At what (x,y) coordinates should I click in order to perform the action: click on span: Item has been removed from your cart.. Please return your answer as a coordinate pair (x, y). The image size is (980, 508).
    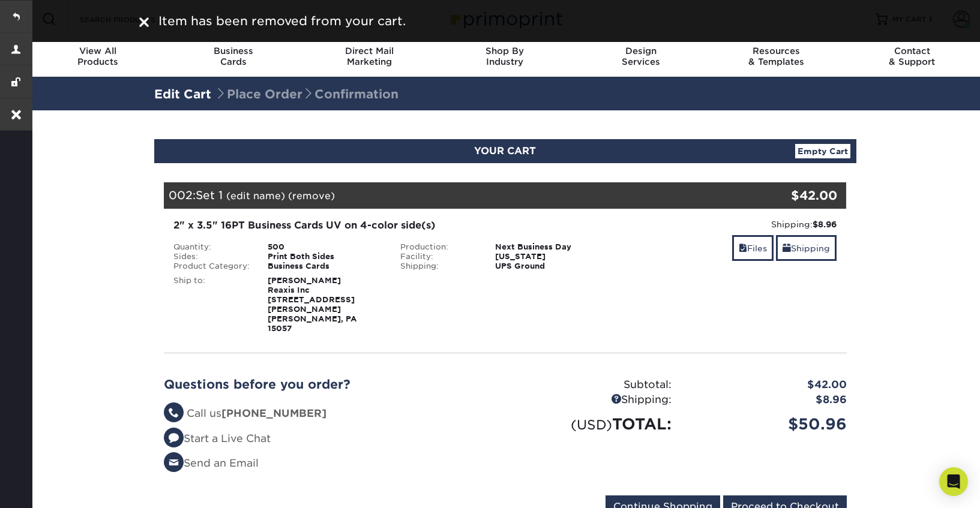
    Looking at the image, I should click on (282, 21).